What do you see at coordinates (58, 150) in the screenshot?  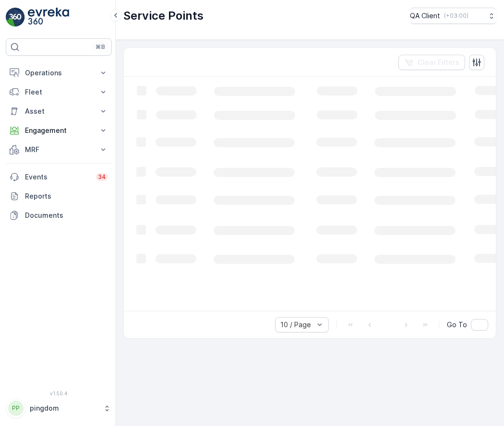 I see `p: MRF` at bounding box center [58, 150].